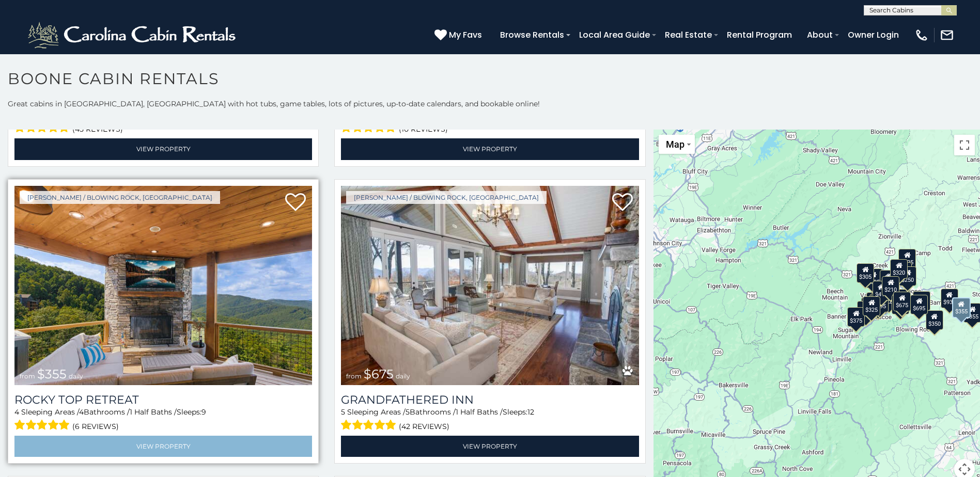 Image resolution: width=980 pixels, height=477 pixels. What do you see at coordinates (903, 302) in the screenshot?
I see `div: $675` at bounding box center [903, 302].